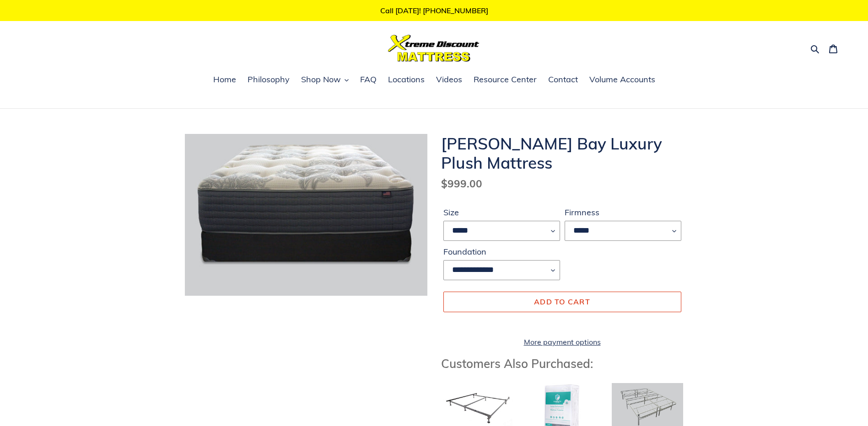 This screenshot has height=426, width=868. What do you see at coordinates (622, 80) in the screenshot?
I see `a: Volume Accounts` at bounding box center [622, 80].